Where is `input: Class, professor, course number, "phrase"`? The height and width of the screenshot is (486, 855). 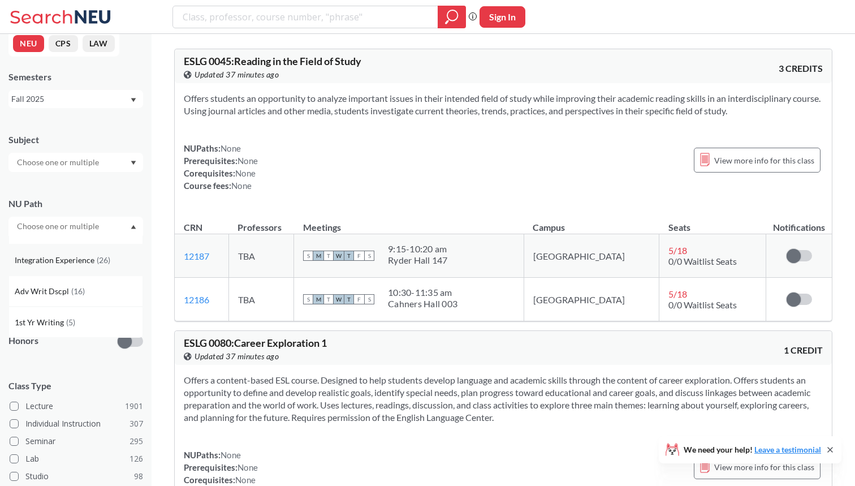
input: Class, professor, course number, "phrase" is located at coordinates (305, 17).